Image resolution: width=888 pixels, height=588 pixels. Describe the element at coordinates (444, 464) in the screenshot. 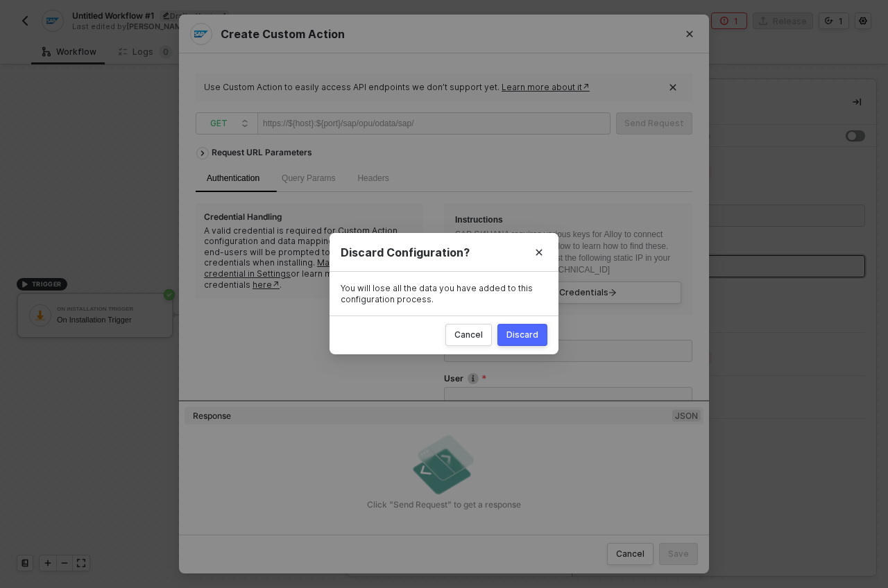

I see `img: empty-state-send-request` at that location.